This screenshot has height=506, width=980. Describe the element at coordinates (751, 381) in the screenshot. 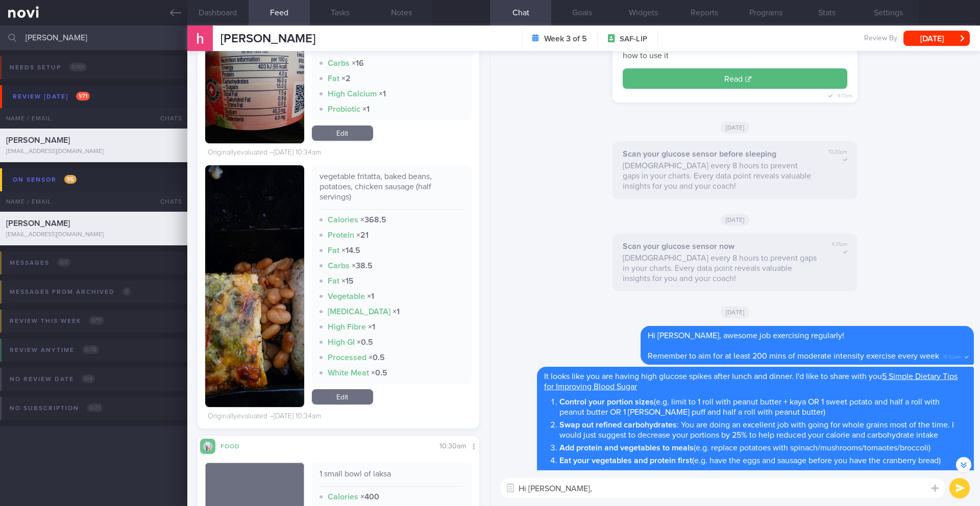

I see `span: It looks like you are having high glucose spikes after lunch and dinner. I'd like to share with you` at that location.